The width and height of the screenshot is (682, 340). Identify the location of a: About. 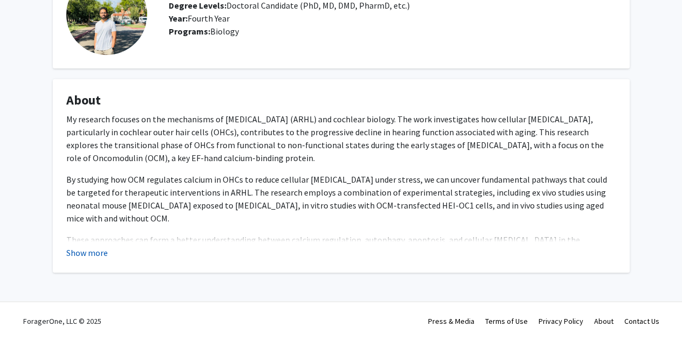
(604, 321).